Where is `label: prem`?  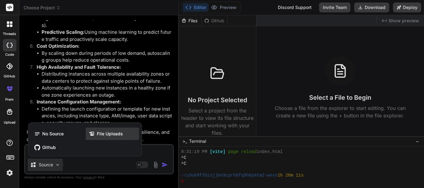
label: prem is located at coordinates (9, 100).